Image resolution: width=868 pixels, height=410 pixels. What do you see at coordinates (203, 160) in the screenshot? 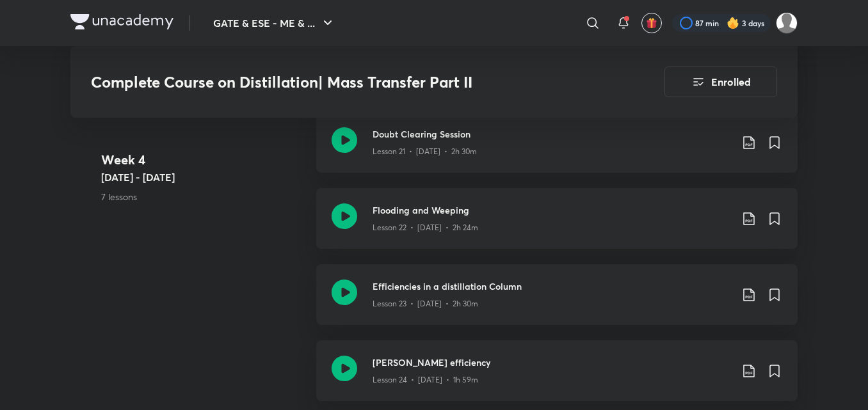
I see `h4: Week 4` at bounding box center [203, 160].